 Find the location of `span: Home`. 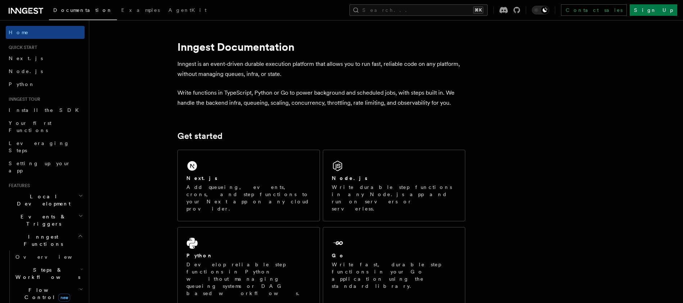

span: Home is located at coordinates (19, 32).